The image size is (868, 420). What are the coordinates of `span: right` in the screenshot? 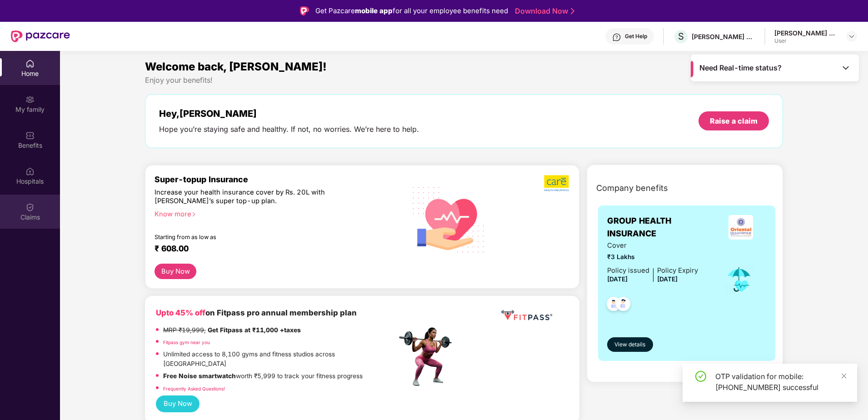 It's located at (194, 214).